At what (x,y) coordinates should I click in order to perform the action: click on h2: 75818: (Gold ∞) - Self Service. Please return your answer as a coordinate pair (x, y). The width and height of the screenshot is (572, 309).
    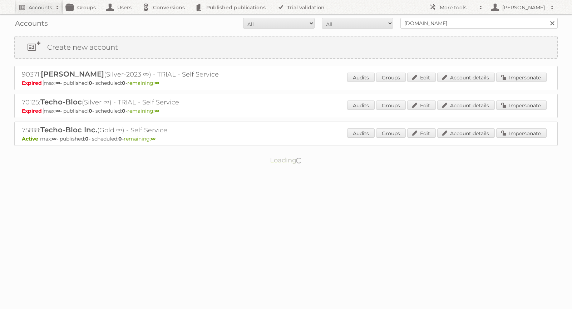
    Looking at the image, I should click on (147, 130).